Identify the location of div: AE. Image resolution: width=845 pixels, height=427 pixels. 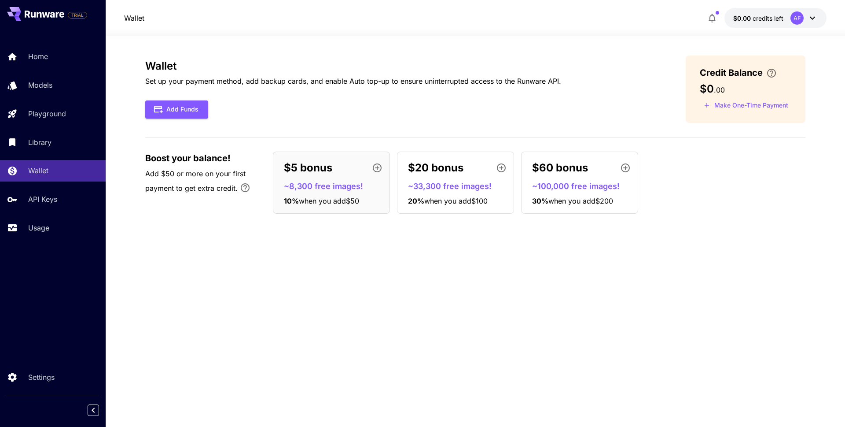
(797, 18).